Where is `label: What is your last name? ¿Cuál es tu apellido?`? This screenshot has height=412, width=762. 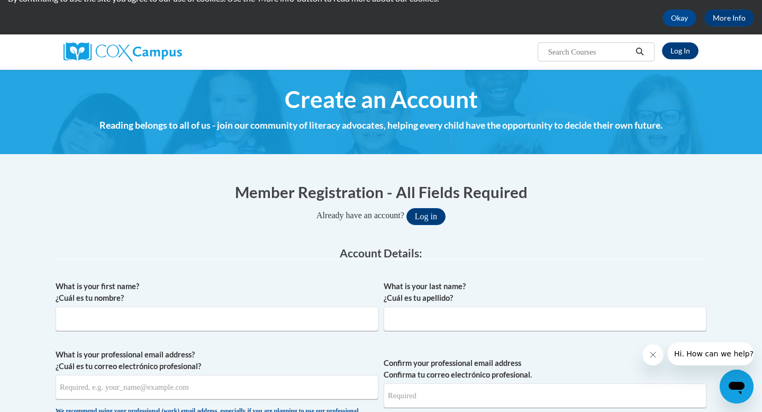 label: What is your last name? ¿Cuál es tu apellido? is located at coordinates (545, 292).